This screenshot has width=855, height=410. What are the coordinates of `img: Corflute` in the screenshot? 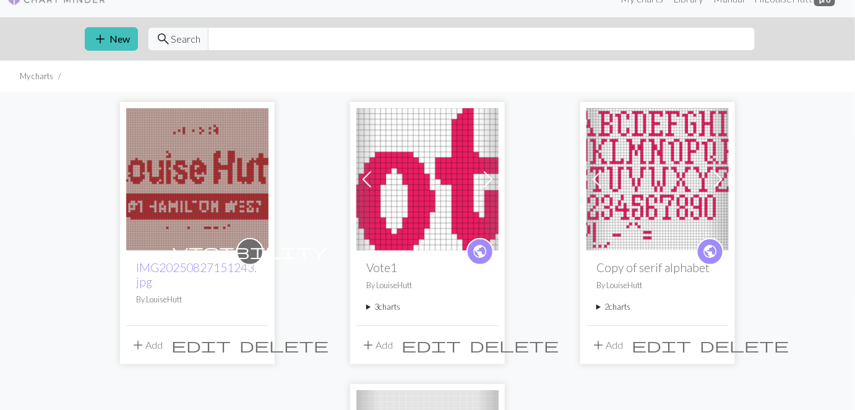 It's located at (197, 179).